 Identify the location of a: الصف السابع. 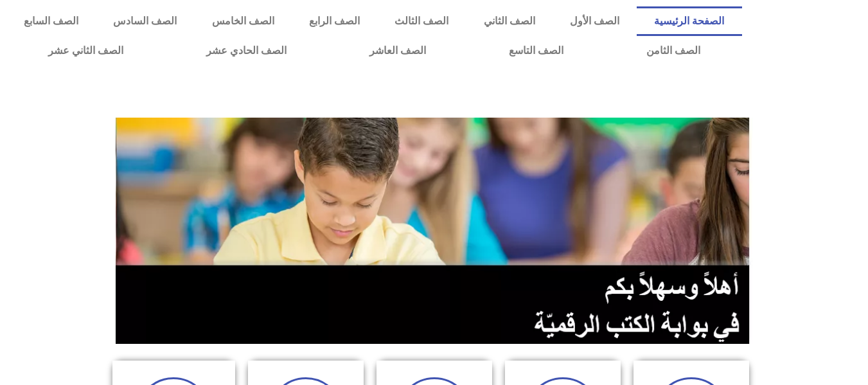
(51, 21).